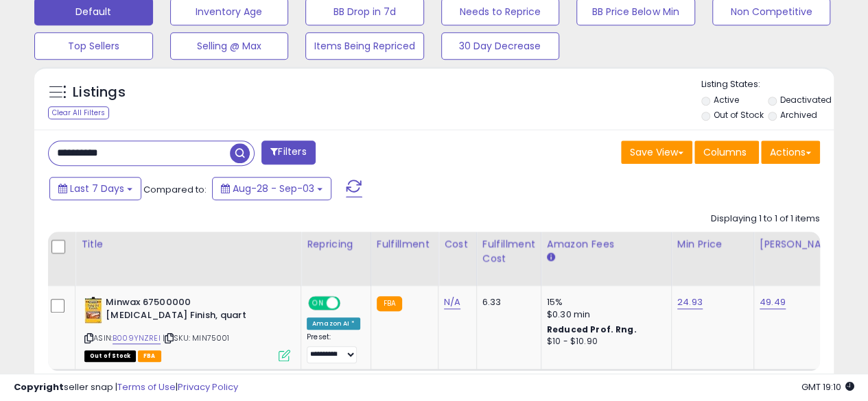 The width and height of the screenshot is (868, 401). What do you see at coordinates (136, 338) in the screenshot?
I see `a: B009YNZREI` at bounding box center [136, 338].